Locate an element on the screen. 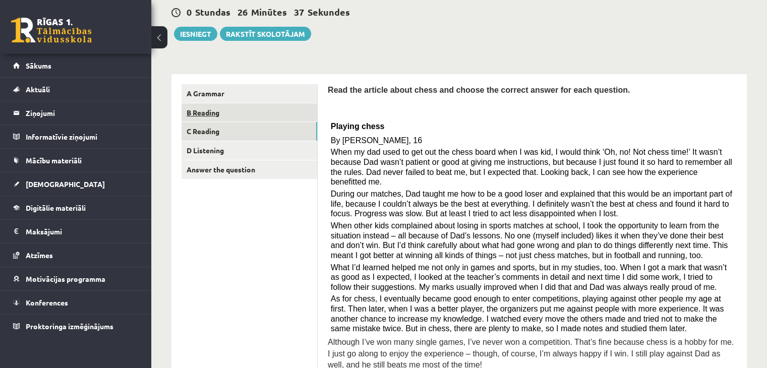  span: 37 is located at coordinates (299, 12).